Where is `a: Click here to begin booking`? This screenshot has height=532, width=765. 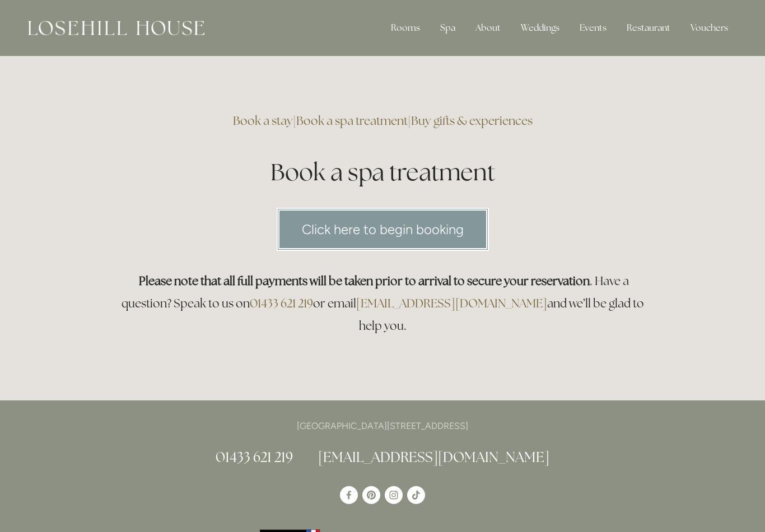
a: Click here to begin booking is located at coordinates (383, 229).